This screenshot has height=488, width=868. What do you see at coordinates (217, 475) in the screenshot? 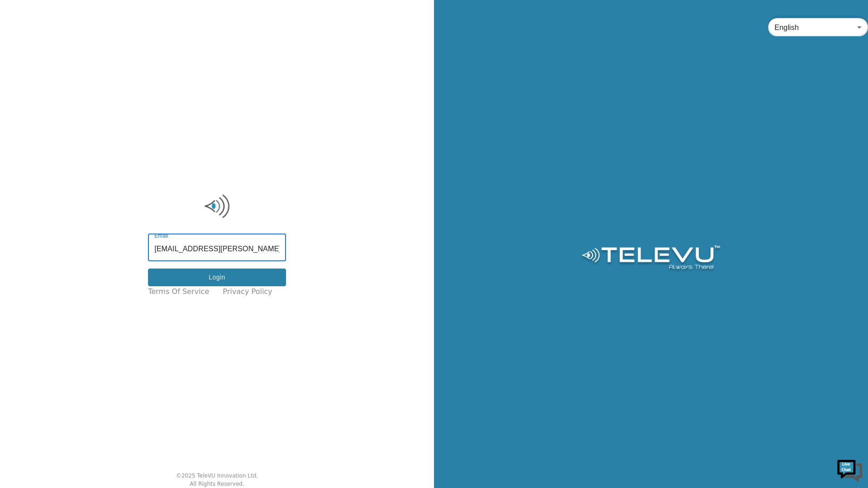
I see `div: © 2025 TeleVU Innovation Ltd.` at bounding box center [217, 475].